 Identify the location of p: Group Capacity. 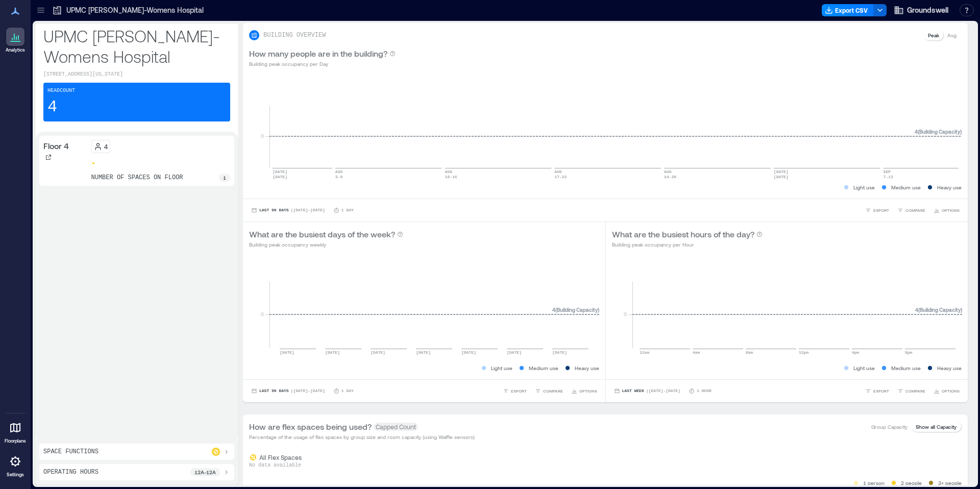
(890, 427).